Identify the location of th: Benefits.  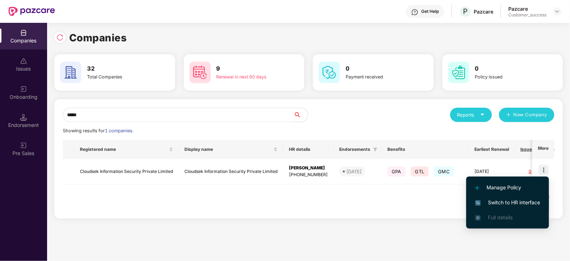
(425, 149).